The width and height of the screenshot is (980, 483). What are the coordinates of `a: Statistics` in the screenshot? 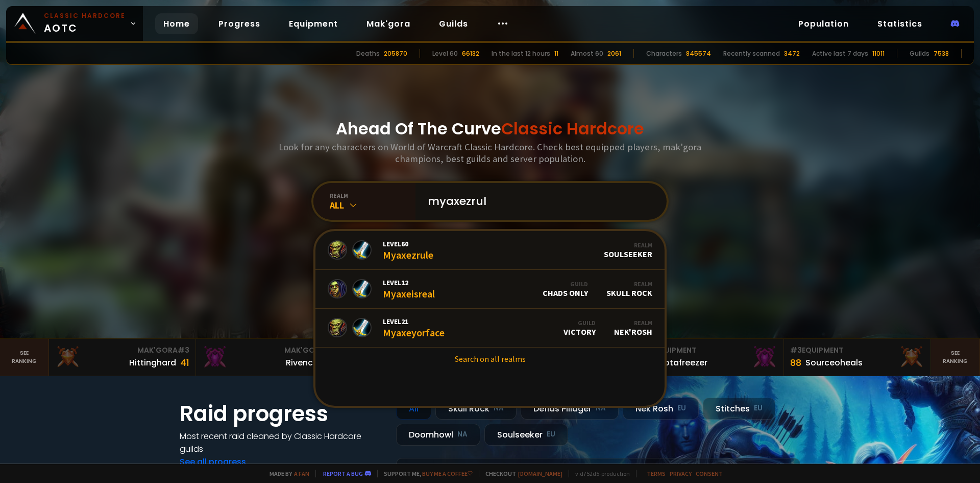 It's located at (900, 24).